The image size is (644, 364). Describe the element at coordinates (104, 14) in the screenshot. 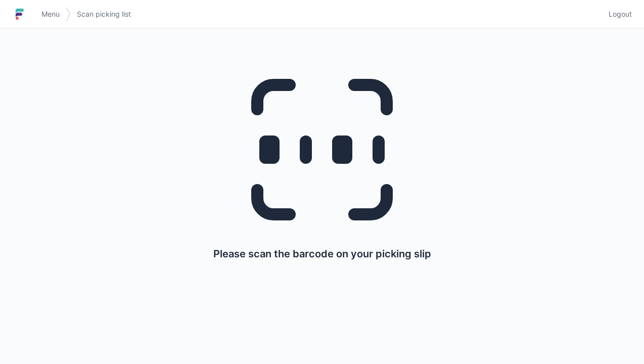

I see `span: Scan picking list` at that location.